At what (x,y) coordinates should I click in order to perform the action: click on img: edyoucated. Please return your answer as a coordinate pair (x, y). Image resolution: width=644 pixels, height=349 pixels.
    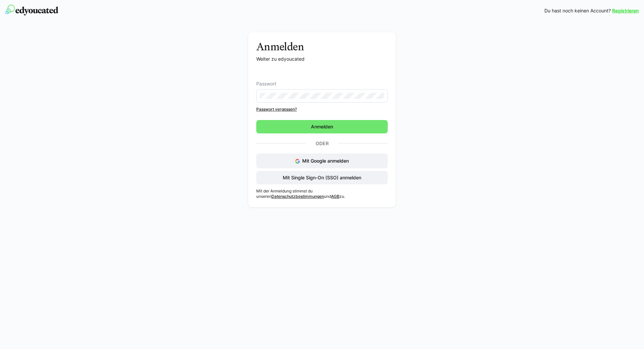
    Looking at the image, I should click on (32, 10).